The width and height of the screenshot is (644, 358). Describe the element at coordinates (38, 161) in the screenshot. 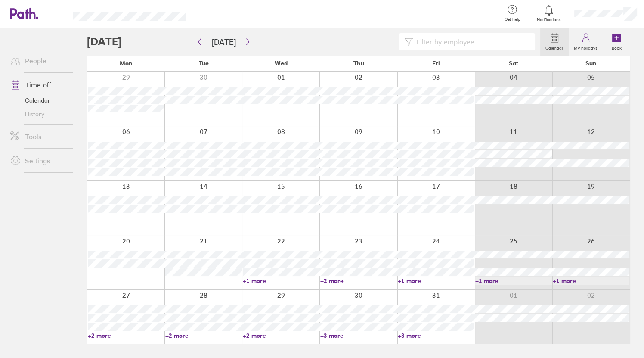

I see `a: Settings` at that location.